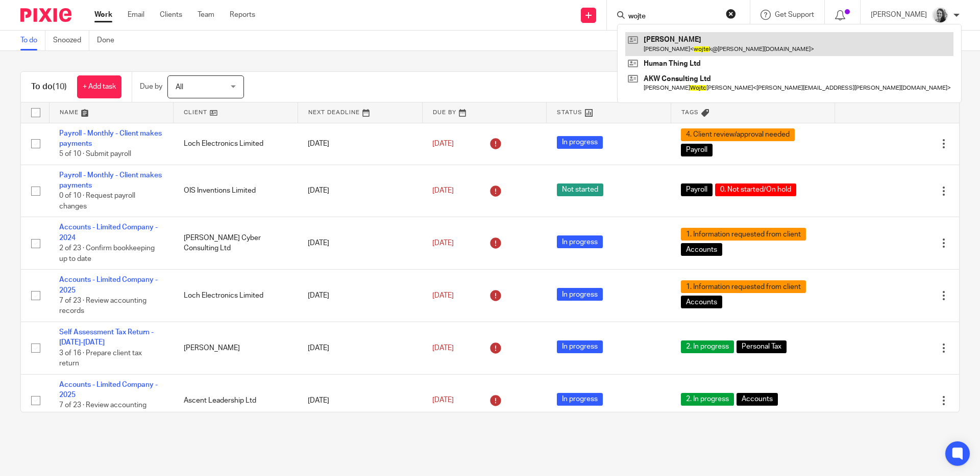 The height and width of the screenshot is (476, 980). I want to click on a: Clients, so click(171, 14).